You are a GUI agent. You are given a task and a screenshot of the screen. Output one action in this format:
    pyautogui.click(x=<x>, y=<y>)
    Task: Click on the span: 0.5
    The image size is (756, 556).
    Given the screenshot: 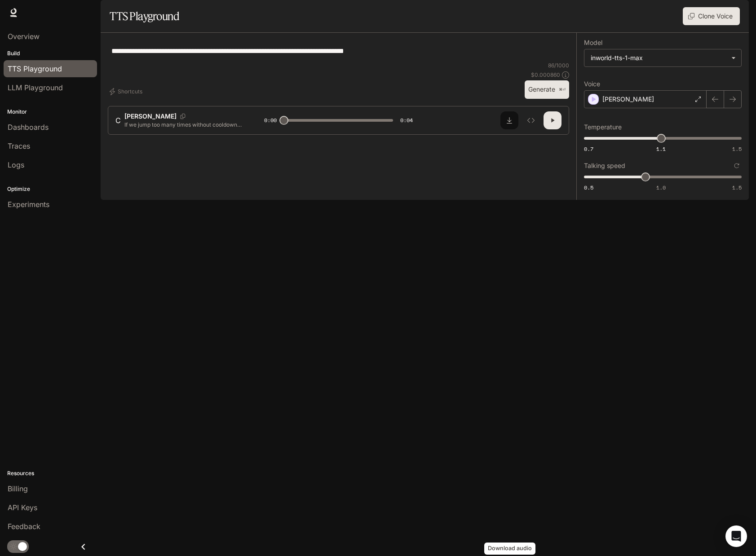 What is the action you would take?
    pyautogui.click(x=589, y=187)
    